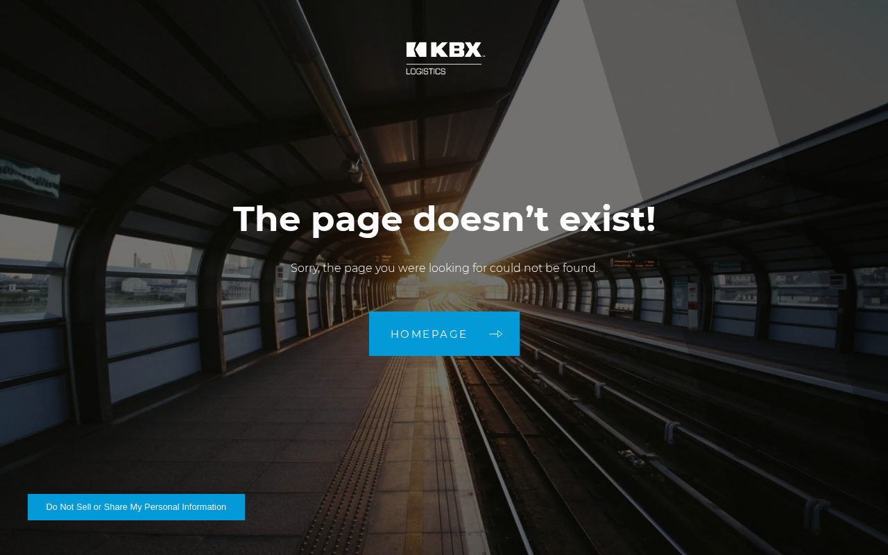  What do you see at coordinates (444, 219) in the screenshot?
I see `h1: The page doesn’t exist!` at bounding box center [444, 219].